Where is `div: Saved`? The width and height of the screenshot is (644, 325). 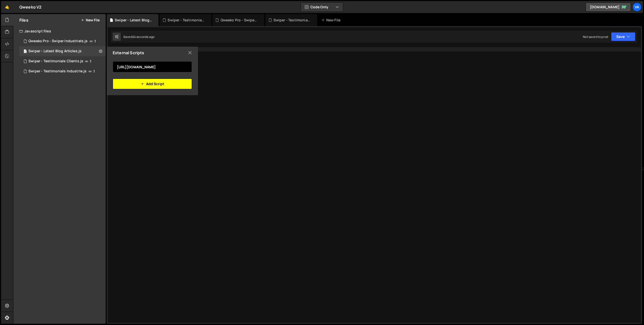 div: Saved is located at coordinates (139, 37).